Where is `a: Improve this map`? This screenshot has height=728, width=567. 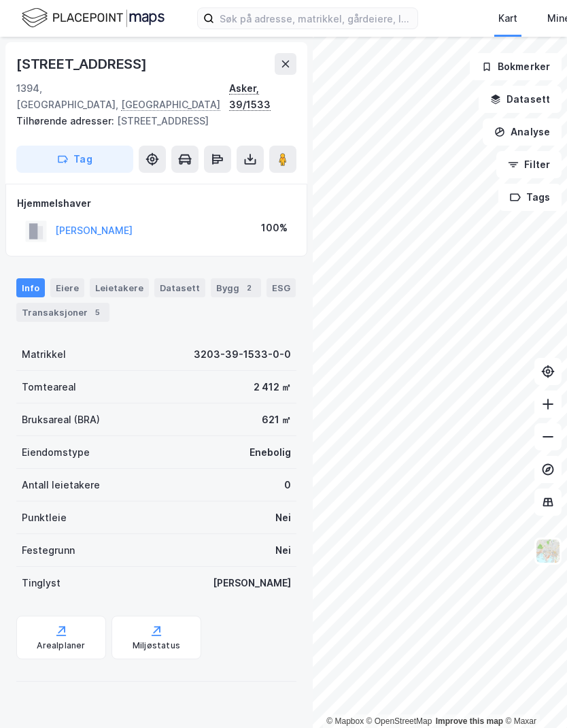 a: Improve this map is located at coordinates (469, 721).